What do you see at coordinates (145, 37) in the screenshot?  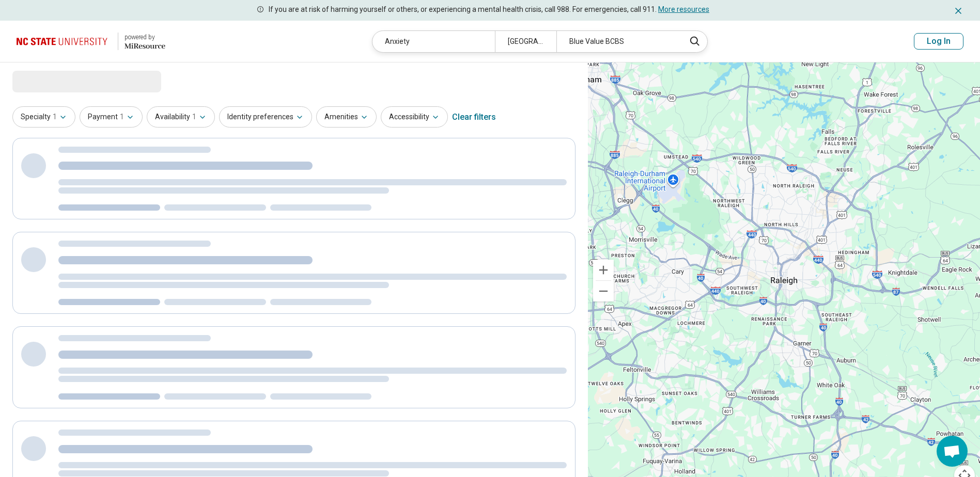 I see `div: powered by` at bounding box center [145, 37].